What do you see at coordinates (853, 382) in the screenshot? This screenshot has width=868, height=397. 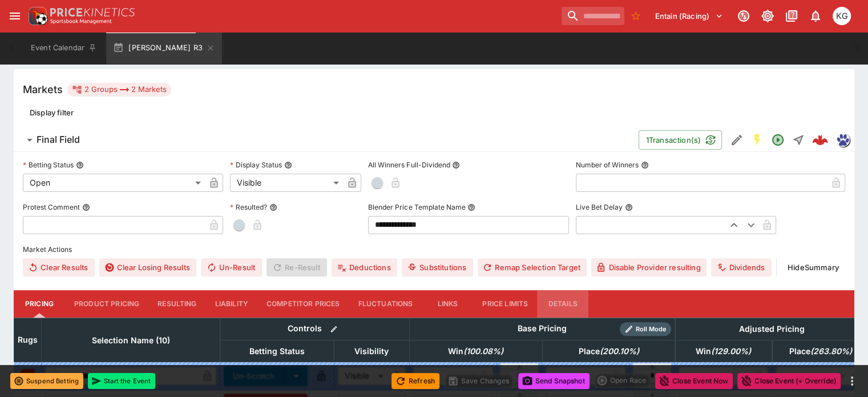 I see `button: more` at bounding box center [853, 382].